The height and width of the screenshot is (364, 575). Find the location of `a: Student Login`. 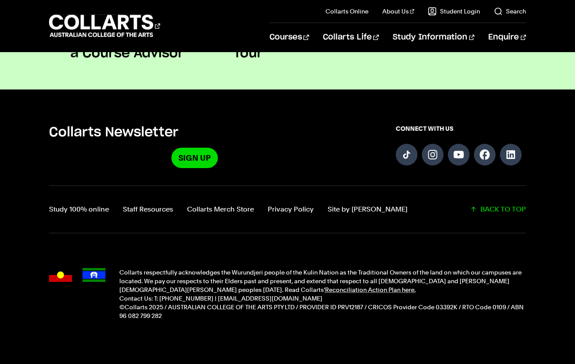

a: Student Login is located at coordinates (454, 11).